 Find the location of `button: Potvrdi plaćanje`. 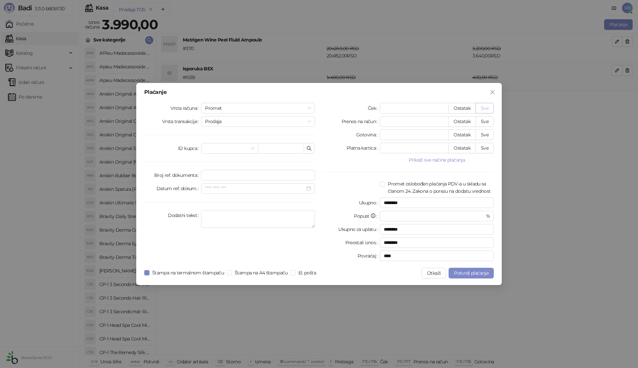

button: Potvrdi plaćanje is located at coordinates (471, 273).